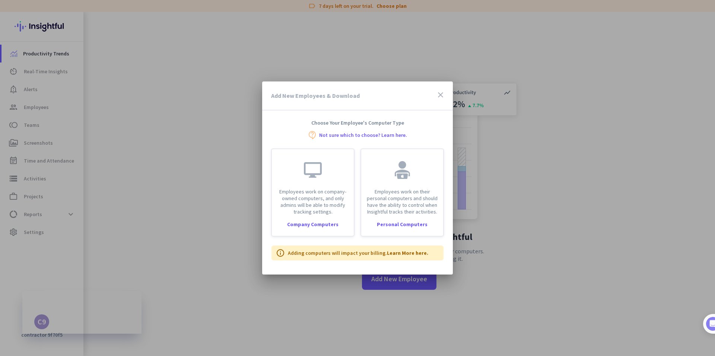 The width and height of the screenshot is (715, 356). What do you see at coordinates (402, 202) in the screenshot?
I see `p: Employees work on their personal computers and should have the ability to control when Insightful...` at bounding box center [402, 202].